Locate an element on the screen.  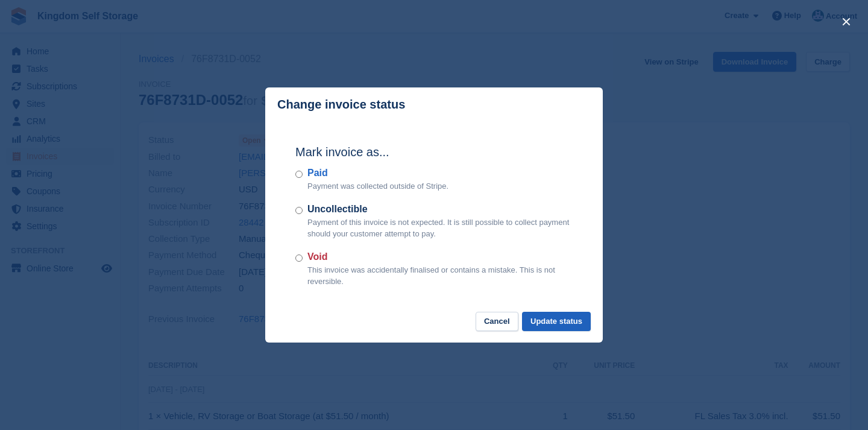
label: Void is located at coordinates (440, 257).